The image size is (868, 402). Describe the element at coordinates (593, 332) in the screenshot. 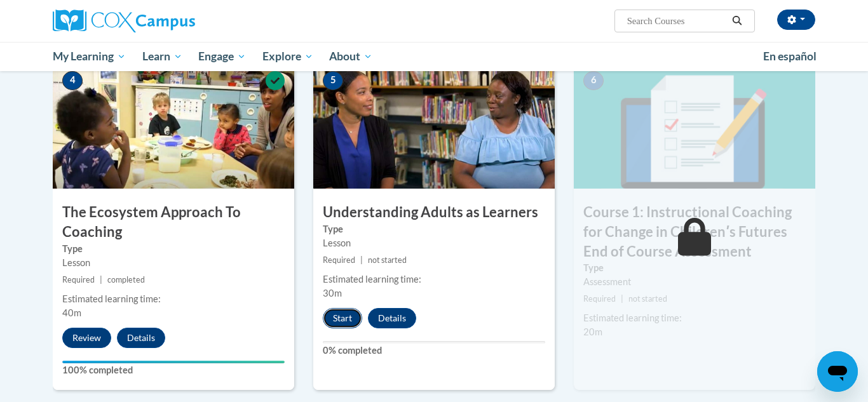

I see `span: 20m` at that location.